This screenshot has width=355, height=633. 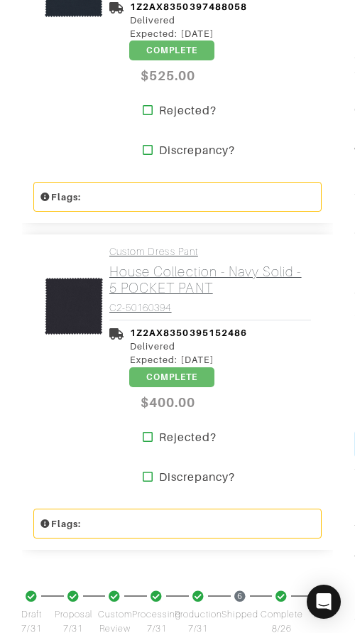 What do you see at coordinates (239, 614) in the screenshot?
I see `span: Shipped` at bounding box center [239, 614].